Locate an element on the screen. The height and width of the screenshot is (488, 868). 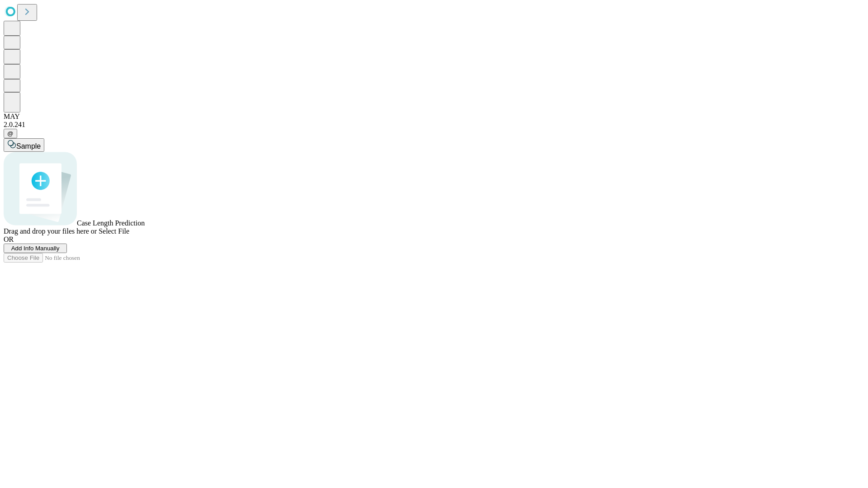
span: Add Info Manually is located at coordinates (35, 248).